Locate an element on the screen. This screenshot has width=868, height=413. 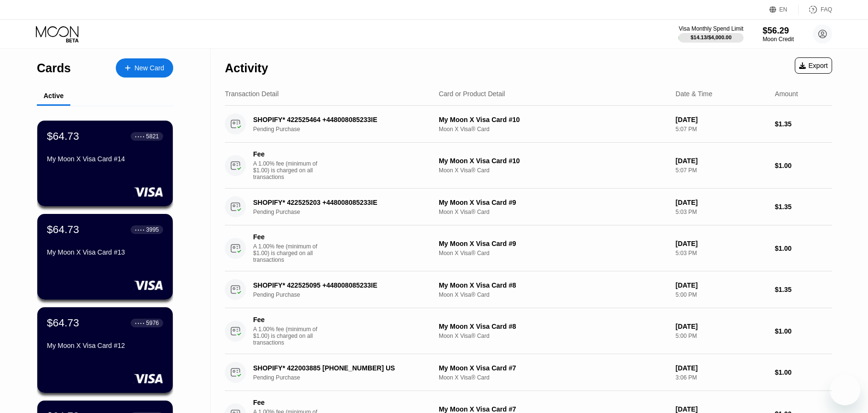
div: SHOPIFY* 422525203 +448008085233IE is located at coordinates (339, 202).